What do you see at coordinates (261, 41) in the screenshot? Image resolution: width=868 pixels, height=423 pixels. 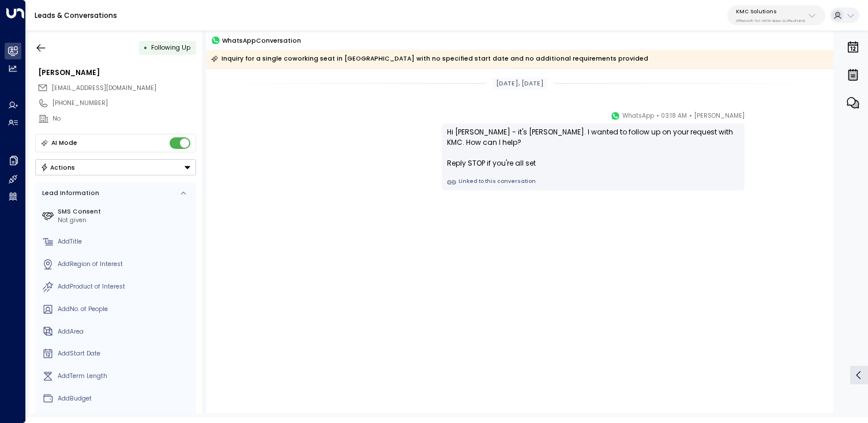 I see `span: WhatsApp Conversation` at bounding box center [261, 41].